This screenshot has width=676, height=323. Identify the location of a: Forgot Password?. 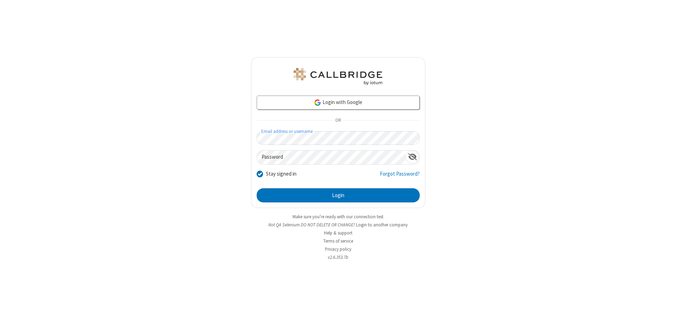
(400, 176).